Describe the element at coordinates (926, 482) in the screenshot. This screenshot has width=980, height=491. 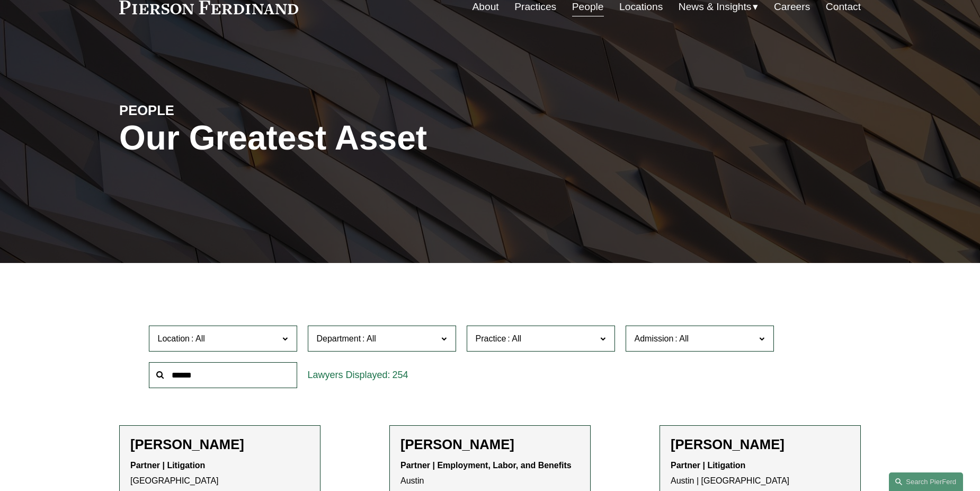
I see `a: Search this site` at that location.